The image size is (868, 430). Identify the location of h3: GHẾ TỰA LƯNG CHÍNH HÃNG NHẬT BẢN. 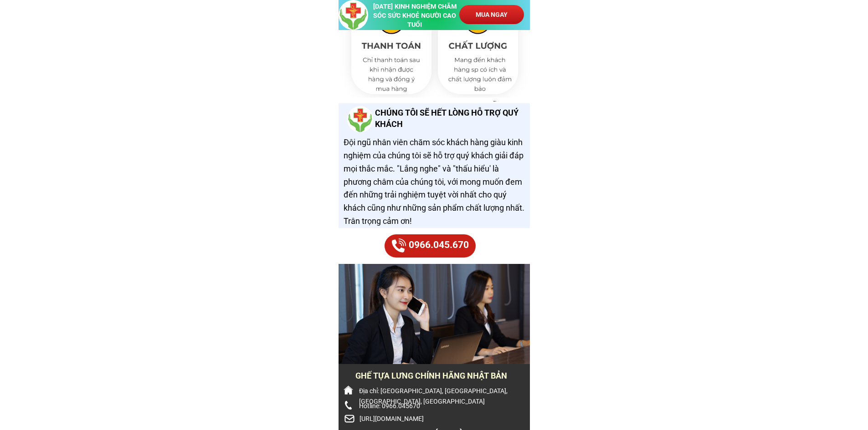
(435, 376).